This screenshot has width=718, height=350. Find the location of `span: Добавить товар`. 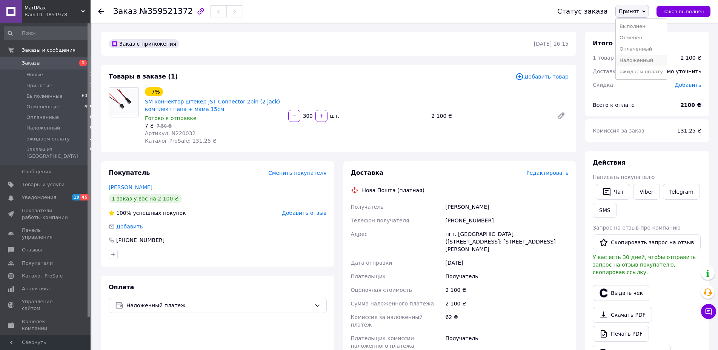

span: Добавить товар is located at coordinates (542, 77).